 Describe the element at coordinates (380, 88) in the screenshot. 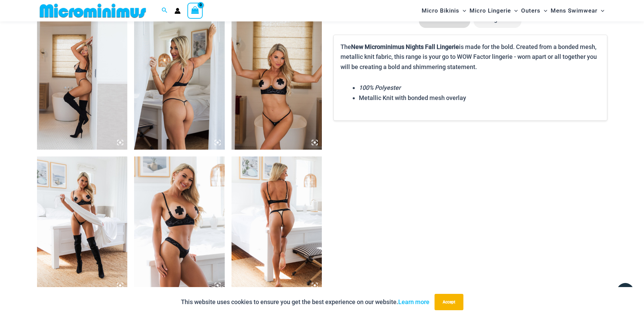

I see `em: 100% Polyester` at that location.